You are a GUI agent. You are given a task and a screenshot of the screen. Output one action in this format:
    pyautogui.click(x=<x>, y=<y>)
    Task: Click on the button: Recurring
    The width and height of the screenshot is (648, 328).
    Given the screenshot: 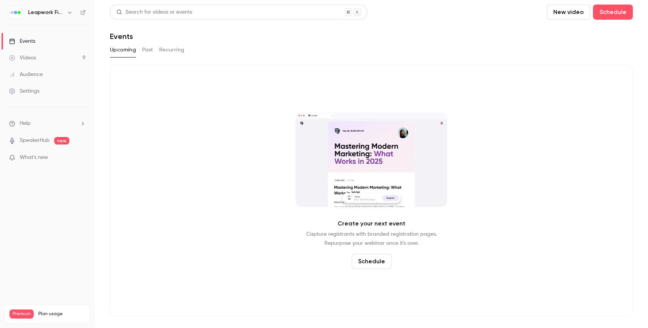 What is the action you would take?
    pyautogui.click(x=172, y=50)
    